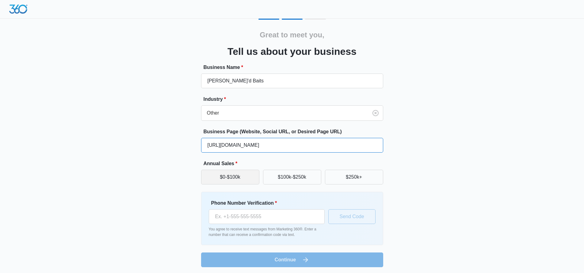 Image resolution: width=584 pixels, height=273 pixels. I want to click on p: You agree to receive text messages from Marketing 360®. Enter a number that can receive a confirm..., so click(267, 232).